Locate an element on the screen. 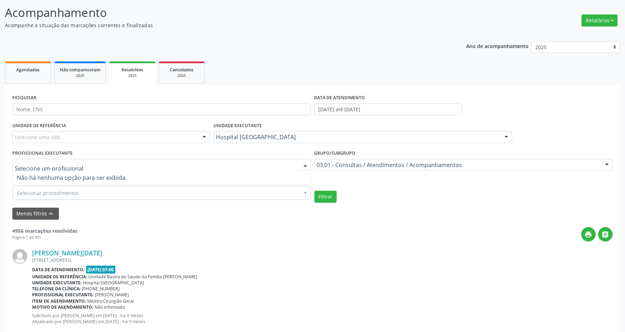 This screenshot has height=332, width=625. b: Motivo de agendamento: is located at coordinates (63, 306).